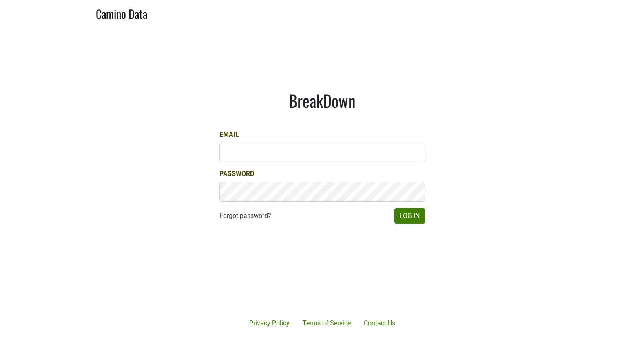 The image size is (644, 338). Describe the element at coordinates (245, 216) in the screenshot. I see `a: Forgot password?` at that location.